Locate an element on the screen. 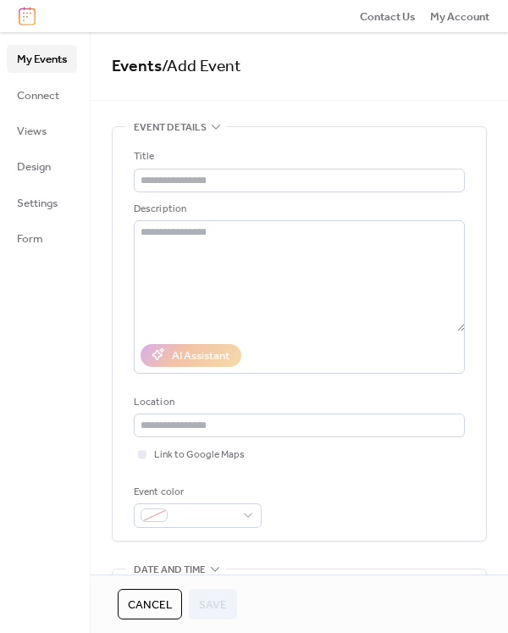  span: Cancel is located at coordinates (150, 605).